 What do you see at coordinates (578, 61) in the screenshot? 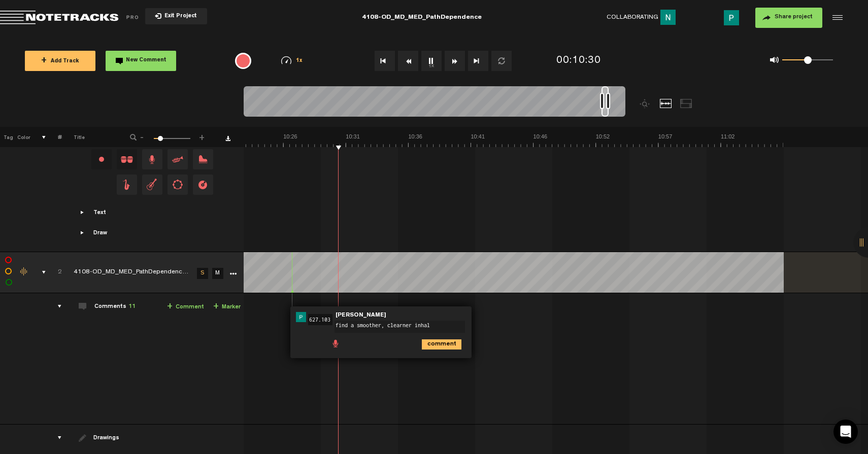
I see `div: 00:10:30` at bounding box center [578, 61].